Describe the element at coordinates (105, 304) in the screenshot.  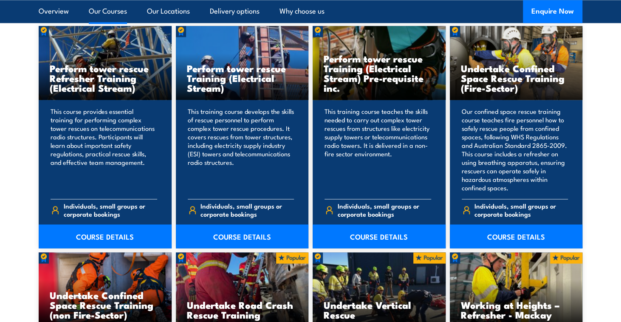
I see `h3: Undertake Confined Space Rescue Training (non Fire-Sector)` at that location.